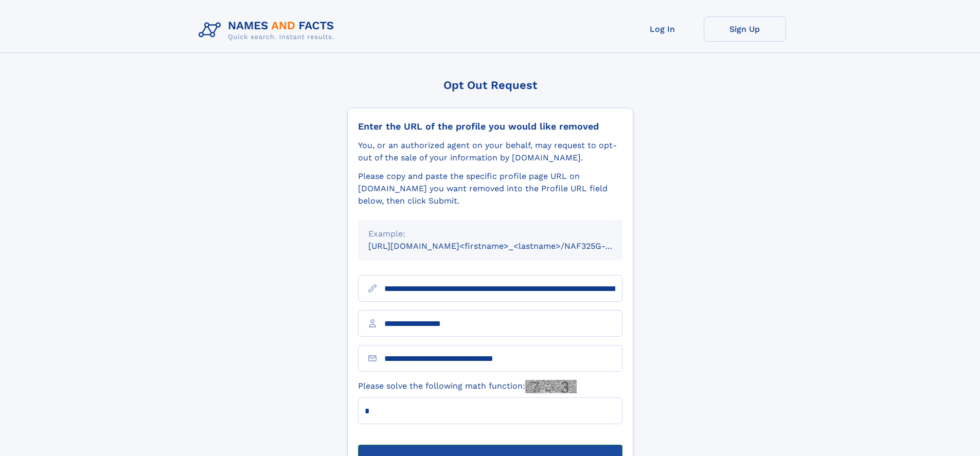 This screenshot has width=980, height=456. Describe the element at coordinates (269, 31) in the screenshot. I see `img: Logo Names and Facts` at that location.